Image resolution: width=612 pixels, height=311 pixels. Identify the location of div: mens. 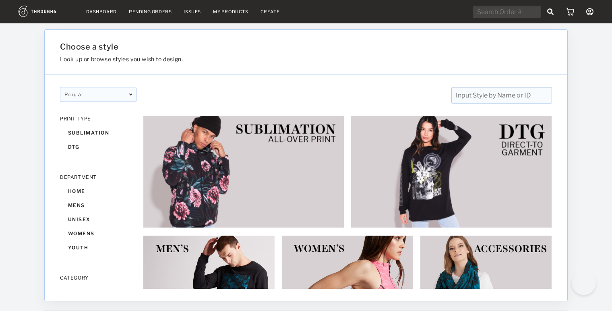
(98, 205).